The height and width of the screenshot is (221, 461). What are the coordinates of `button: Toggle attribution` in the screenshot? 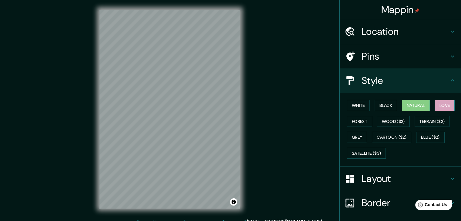 It's located at (234, 202).